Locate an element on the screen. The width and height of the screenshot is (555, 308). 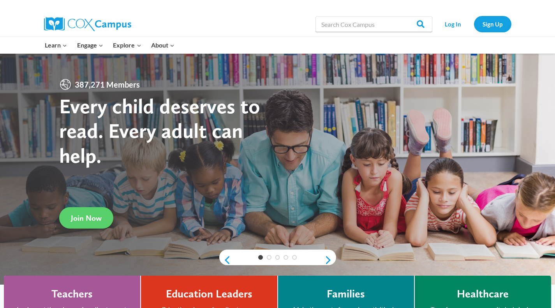
span: Engage is located at coordinates (90, 45).